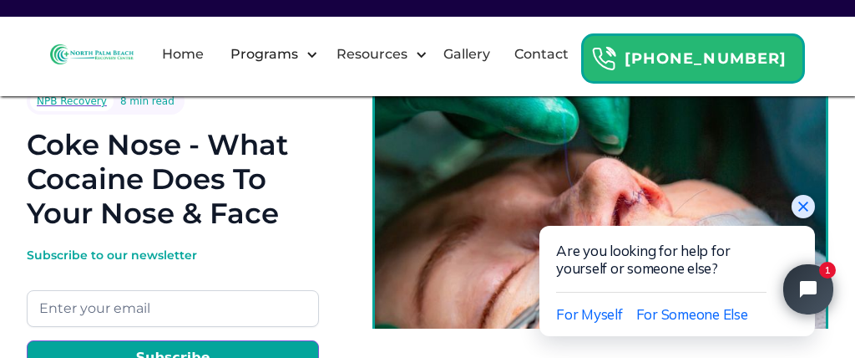 This screenshot has width=855, height=358. I want to click on input: Enter your email, so click(173, 308).